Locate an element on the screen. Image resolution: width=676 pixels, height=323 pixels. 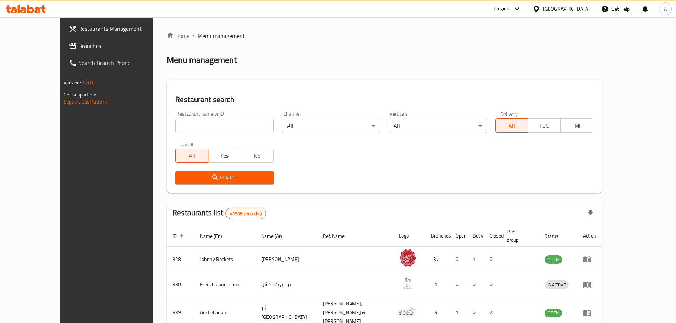
span: A is located at coordinates (665, 9).